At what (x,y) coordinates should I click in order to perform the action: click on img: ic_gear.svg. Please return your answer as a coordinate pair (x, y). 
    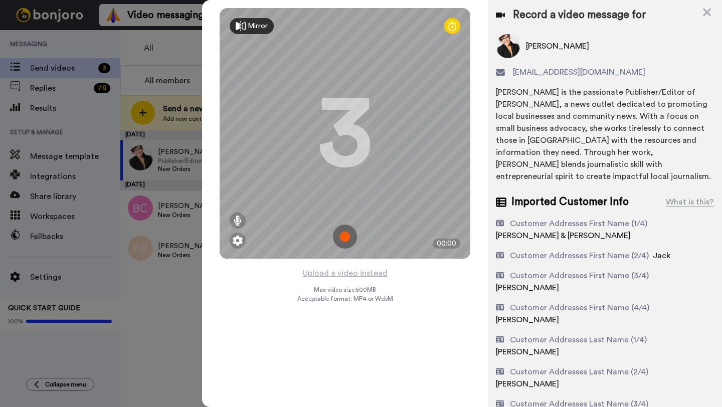
    Looking at the image, I should click on (238, 241).